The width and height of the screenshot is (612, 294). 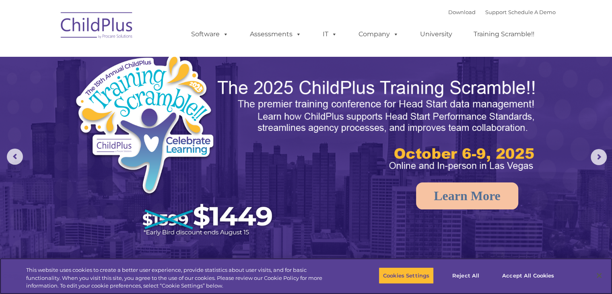 What do you see at coordinates (276, 34) in the screenshot?
I see `a: Assessments` at bounding box center [276, 34].